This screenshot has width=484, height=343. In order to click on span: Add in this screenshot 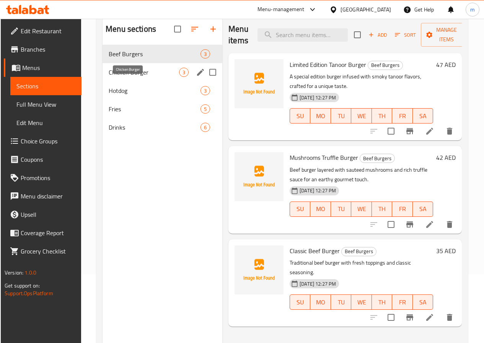, I will do `click(378, 35)`.